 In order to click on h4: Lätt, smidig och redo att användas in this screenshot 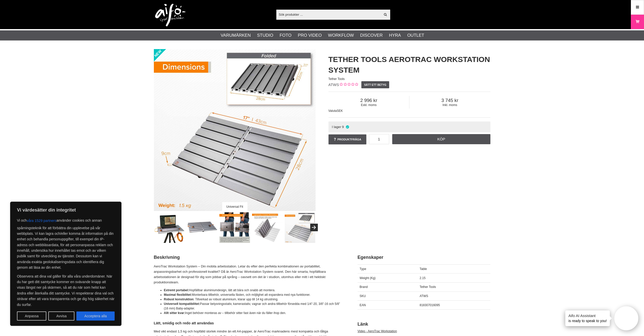, I will do `click(249, 323)`.